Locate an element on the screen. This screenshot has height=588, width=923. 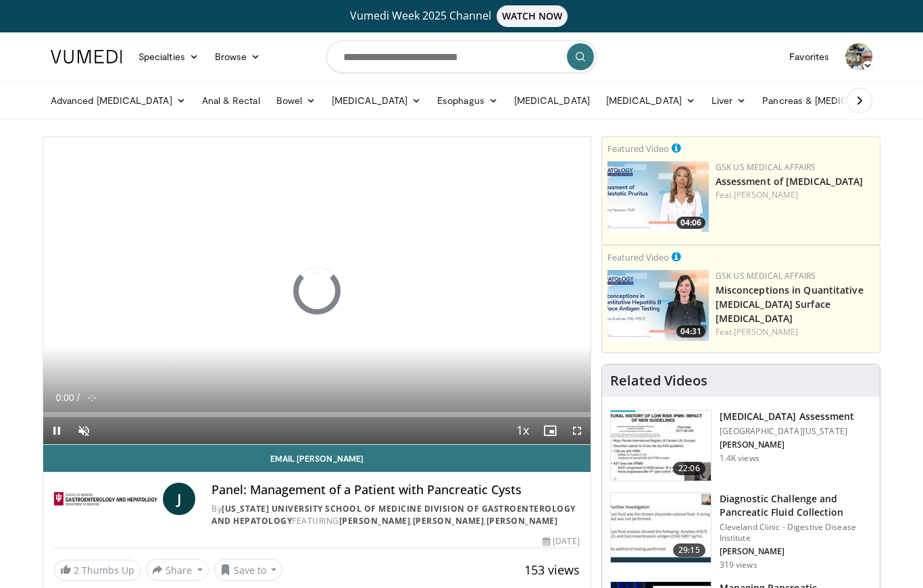
video-js: Video Player is located at coordinates (317, 291).